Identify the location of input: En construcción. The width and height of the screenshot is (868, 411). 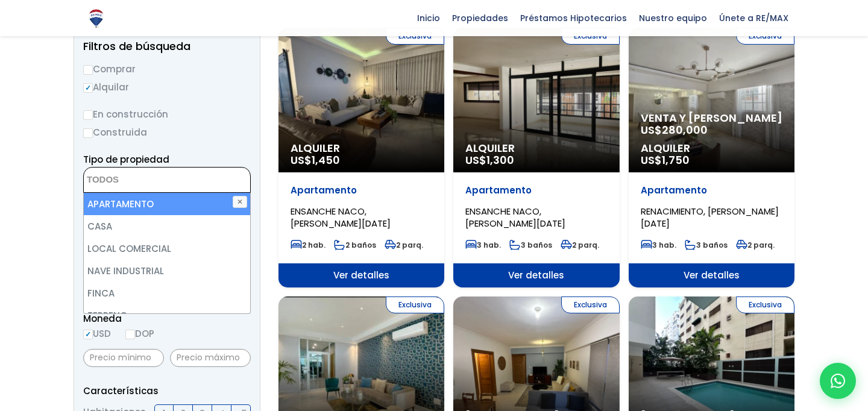
(88, 115).